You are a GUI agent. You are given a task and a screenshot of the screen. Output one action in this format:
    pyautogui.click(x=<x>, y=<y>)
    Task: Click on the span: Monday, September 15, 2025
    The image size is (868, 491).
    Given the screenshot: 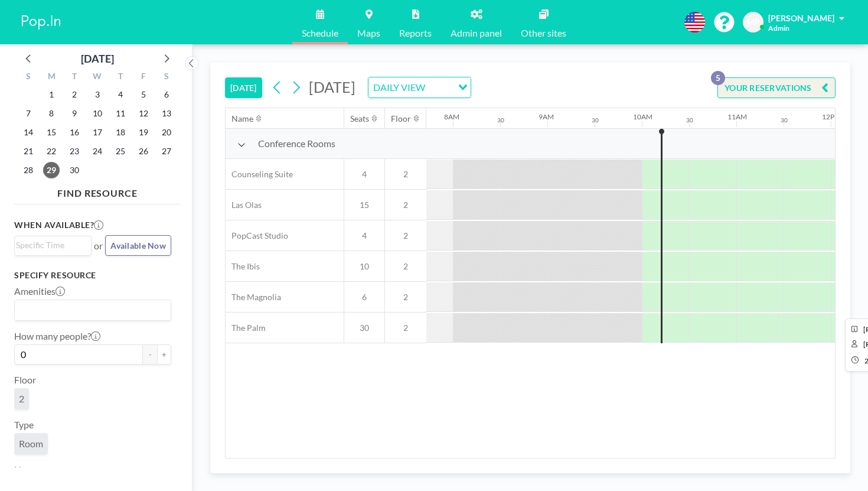 What is the action you would take?
    pyautogui.click(x=52, y=132)
    